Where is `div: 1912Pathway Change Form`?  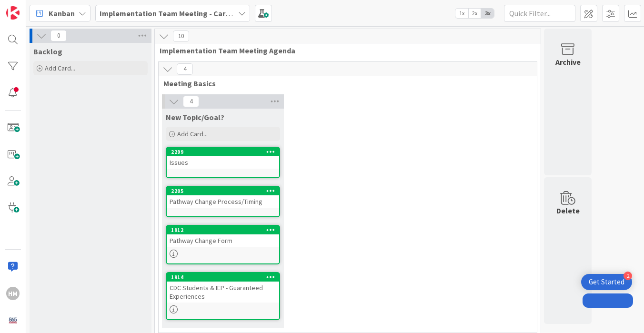 div: 1912Pathway Change Form is located at coordinates (223, 236).